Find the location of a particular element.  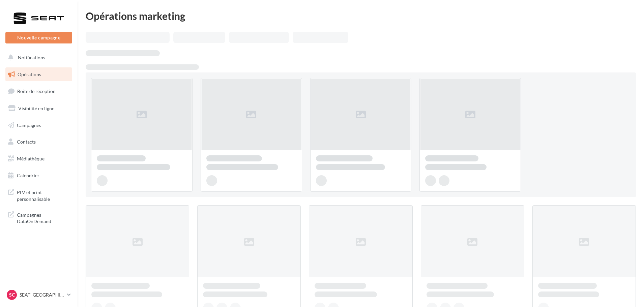

a: Médiathèque is located at coordinates (39, 158).